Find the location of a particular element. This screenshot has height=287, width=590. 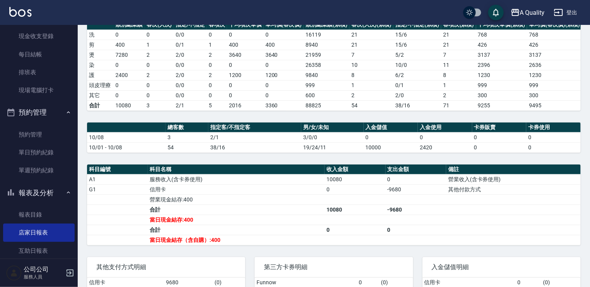

td: 26358 is located at coordinates (326, 65).